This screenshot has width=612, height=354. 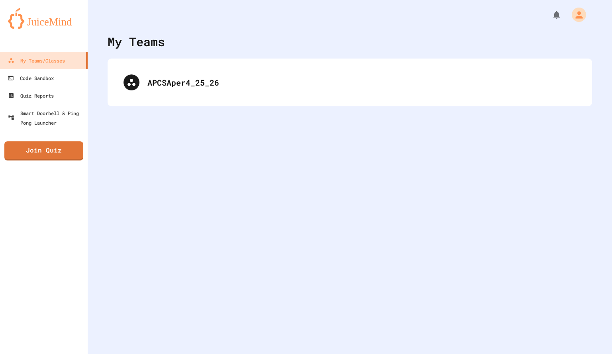 I want to click on a: Join Quiz, so click(x=44, y=151).